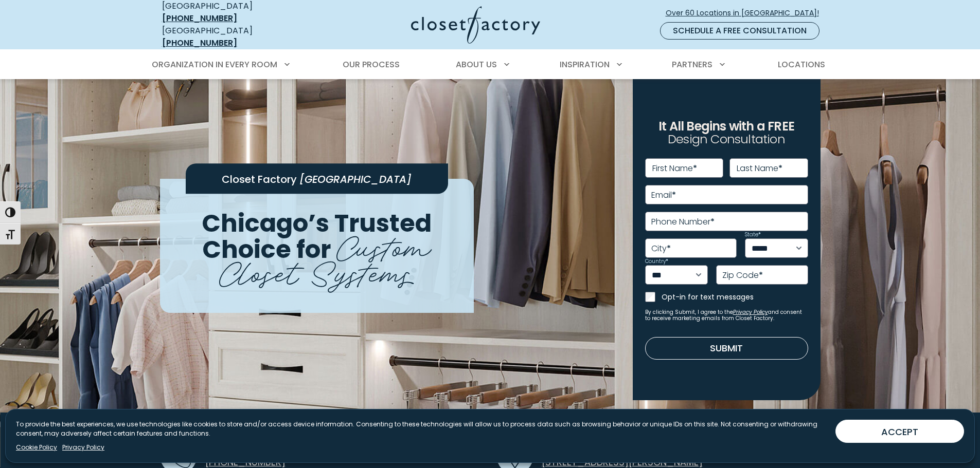 This screenshot has height=468, width=980. What do you see at coordinates (421, 429) in the screenshot?
I see `p: To provide the best experiences, we use technologies like cookies to store and/or access device i...` at bounding box center [421, 429].